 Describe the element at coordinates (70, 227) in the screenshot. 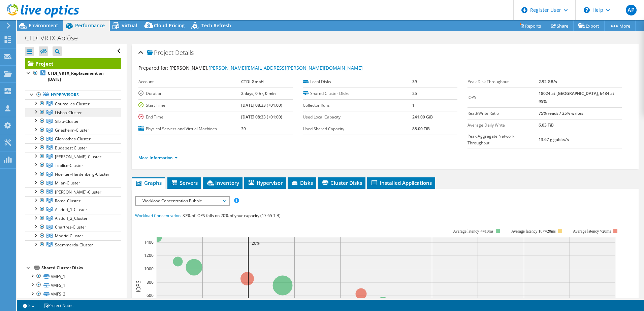

I see `span: Chartres-Cluster` at that location.